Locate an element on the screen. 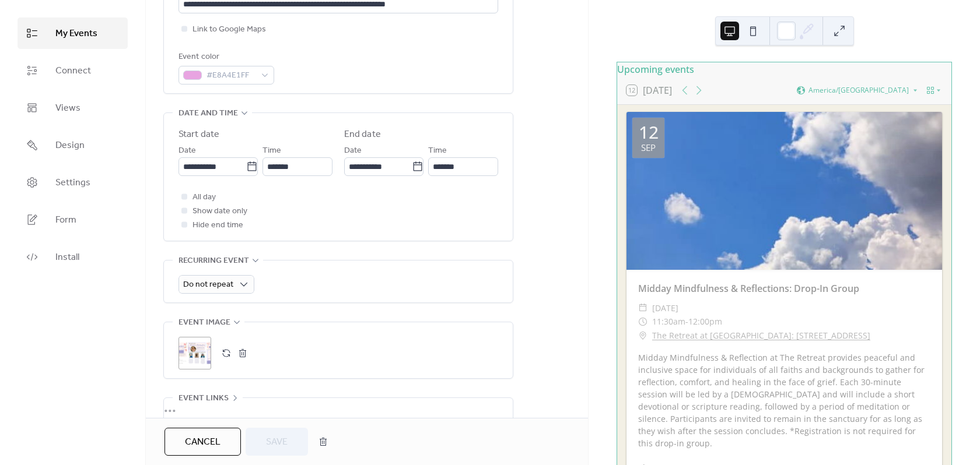  span: Show date only is located at coordinates (220, 212).